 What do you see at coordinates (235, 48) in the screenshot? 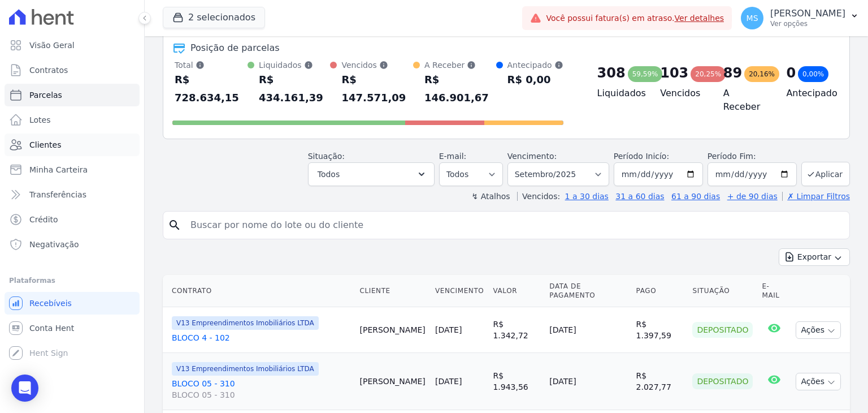
I see `div: Posição de parcelas` at bounding box center [235, 48].